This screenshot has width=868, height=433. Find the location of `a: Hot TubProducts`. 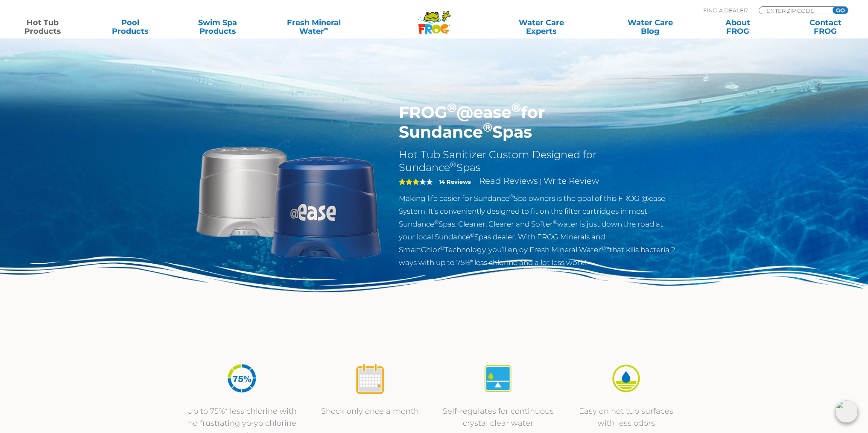

a: Hot TubProducts is located at coordinates (42, 27).